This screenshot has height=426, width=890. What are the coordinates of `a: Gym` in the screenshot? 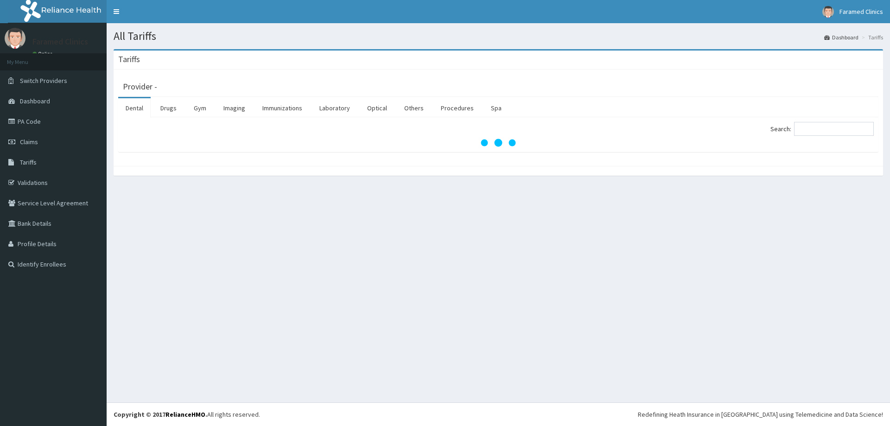 It's located at (200, 108).